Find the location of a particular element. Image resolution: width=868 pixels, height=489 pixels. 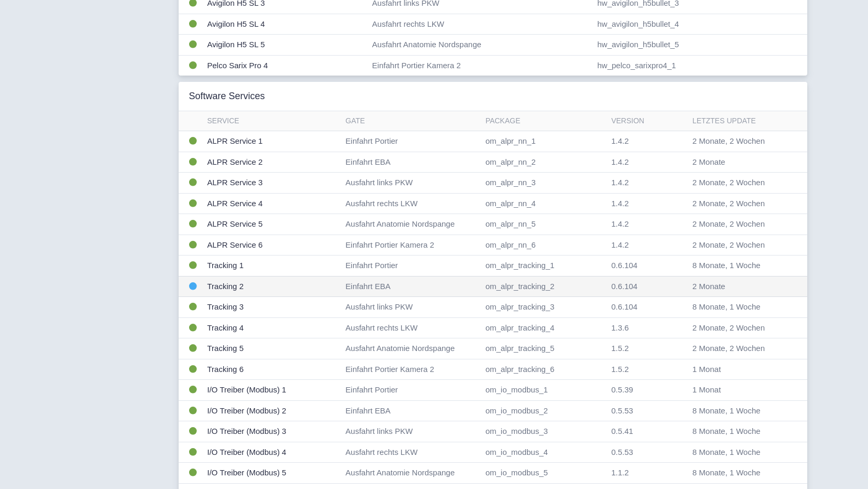

td: hw_avigilon_h5bullet_5 is located at coordinates (700, 45).